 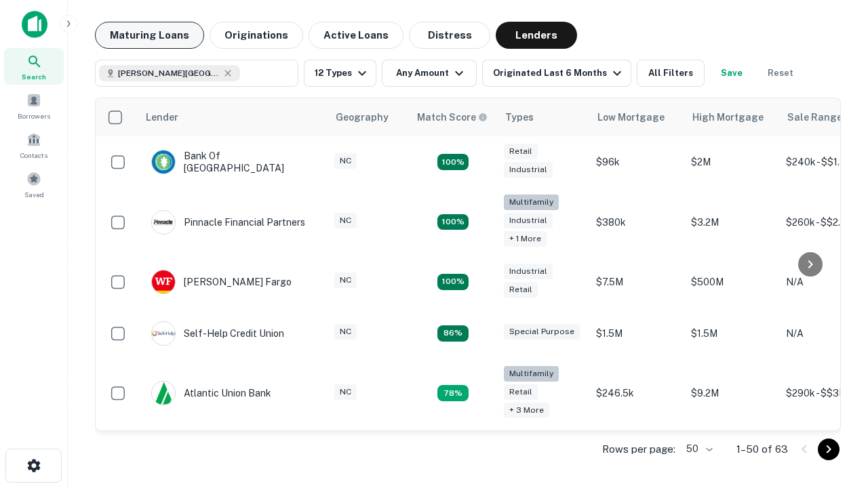 I want to click on div: High Mortgage, so click(x=728, y=118).